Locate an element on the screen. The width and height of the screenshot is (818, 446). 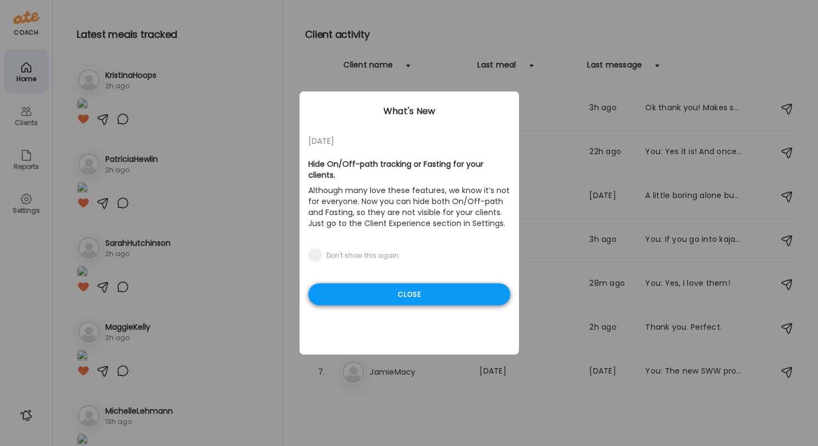
p: Although many love these features, we know it’s not for everyone. Now you can hide both On/Off-pa... is located at coordinates (409, 207).